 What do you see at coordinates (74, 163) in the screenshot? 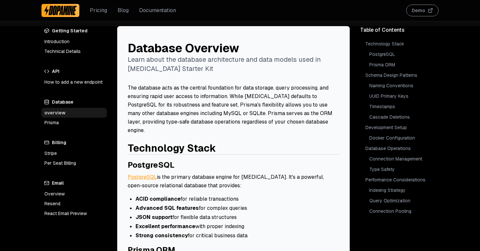
I see `a: Per Seat Billing` at bounding box center [74, 163].